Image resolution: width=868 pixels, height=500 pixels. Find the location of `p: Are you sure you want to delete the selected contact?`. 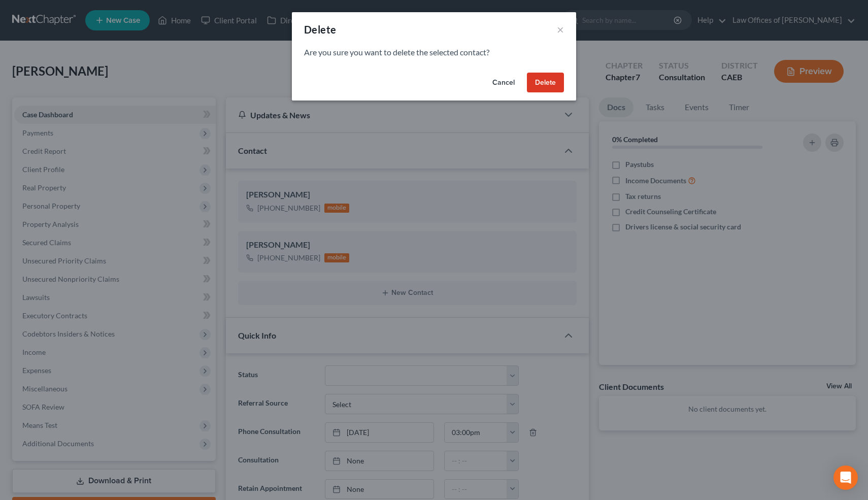

p: Are you sure you want to delete the selected contact? is located at coordinates (434, 53).